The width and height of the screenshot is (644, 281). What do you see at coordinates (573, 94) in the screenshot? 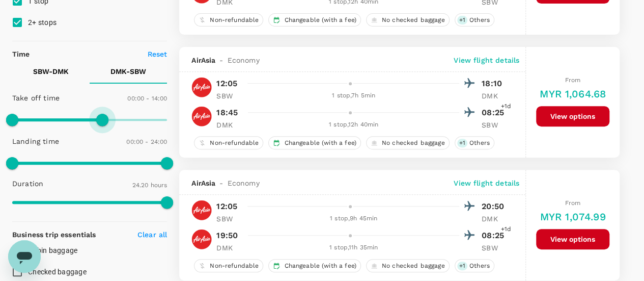
I see `h6: MYR 1,064.68` at bounding box center [573, 94].